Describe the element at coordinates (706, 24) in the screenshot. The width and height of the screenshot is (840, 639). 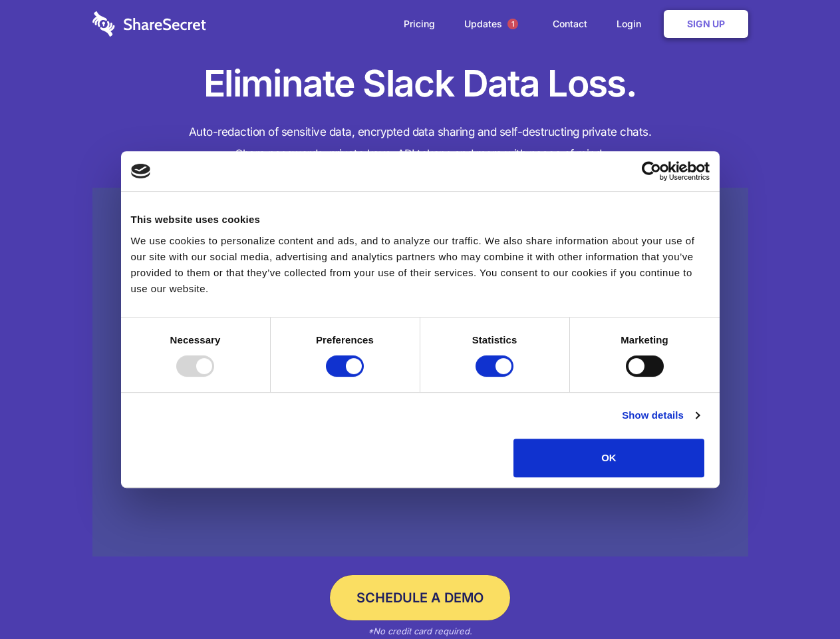
I see `a: Sign Up` at that location.